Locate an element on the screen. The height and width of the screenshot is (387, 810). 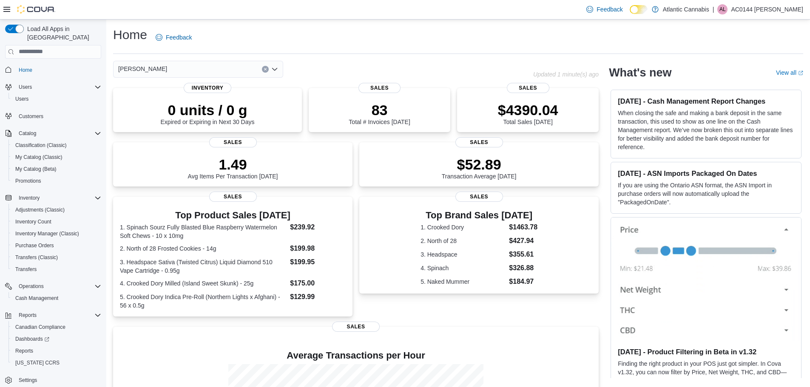
button: Transfers is located at coordinates (57, 270).